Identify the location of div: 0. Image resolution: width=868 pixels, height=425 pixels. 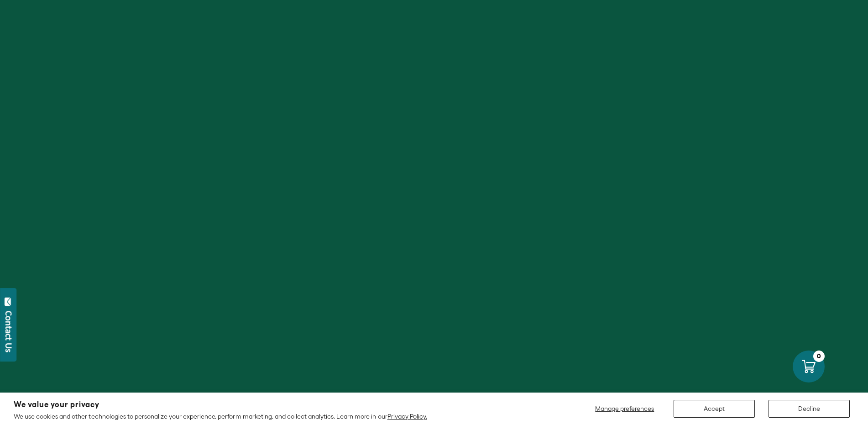
(819, 356).